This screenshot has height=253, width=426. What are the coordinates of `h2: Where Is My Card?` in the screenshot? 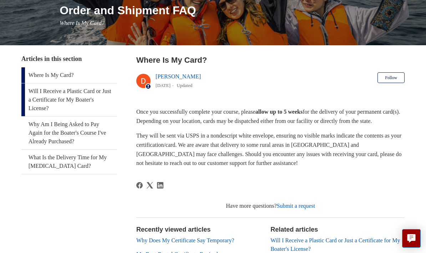 It's located at (270, 60).